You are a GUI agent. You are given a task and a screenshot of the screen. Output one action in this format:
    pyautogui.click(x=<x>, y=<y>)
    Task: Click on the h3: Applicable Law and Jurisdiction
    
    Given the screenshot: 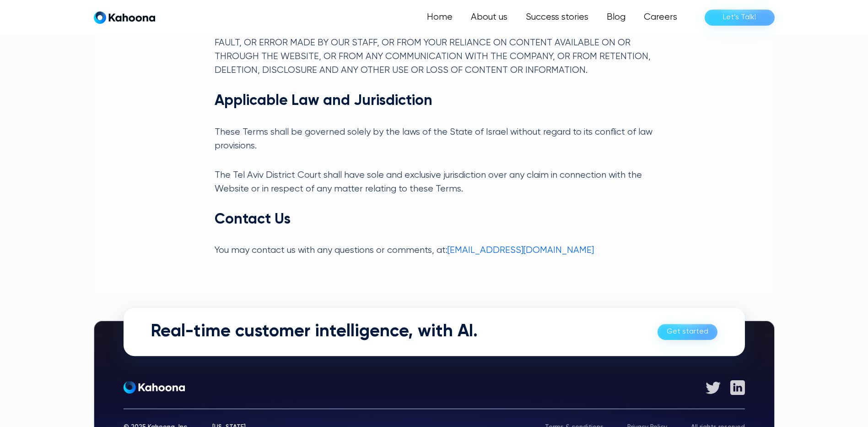 What is the action you would take?
    pyautogui.click(x=434, y=101)
    